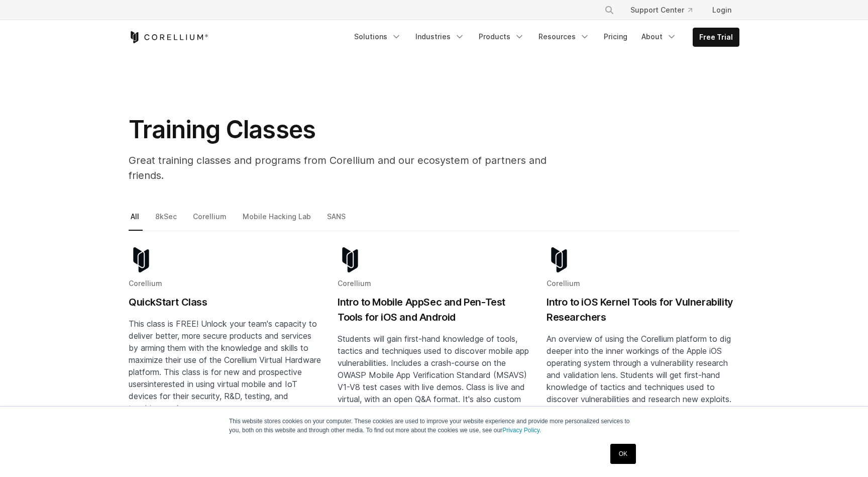 The height and width of the screenshot is (477, 868). What do you see at coordinates (661, 10) in the screenshot?
I see `a: Support Center` at bounding box center [661, 10].